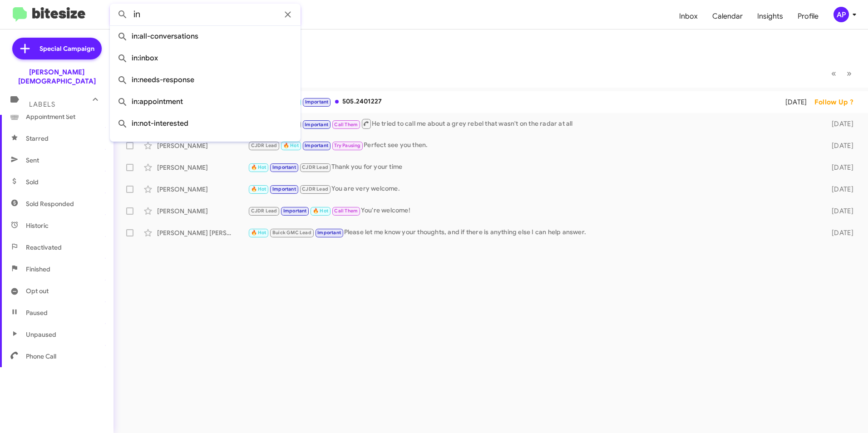 The height and width of the screenshot is (433, 868). What do you see at coordinates (292, 233) in the screenshot?
I see `span: Buick GMC Lead` at bounding box center [292, 233].